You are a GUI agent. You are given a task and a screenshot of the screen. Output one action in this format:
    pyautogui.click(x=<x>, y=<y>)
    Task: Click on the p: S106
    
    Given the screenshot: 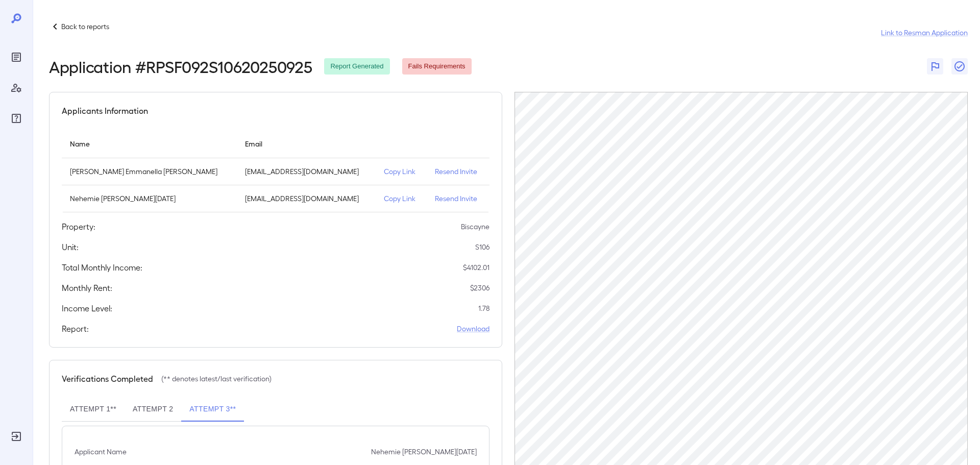 What is the action you would take?
    pyautogui.click(x=483, y=247)
    